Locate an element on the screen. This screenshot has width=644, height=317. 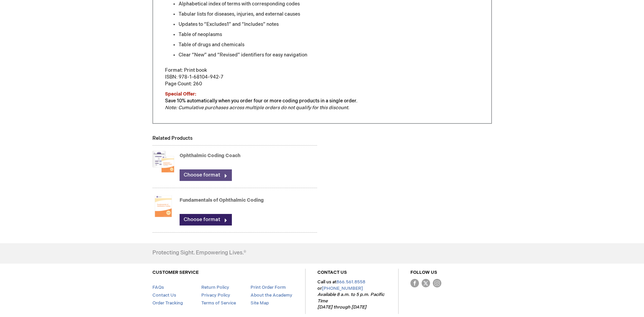
a: Privacy Policy is located at coordinates (215, 295).